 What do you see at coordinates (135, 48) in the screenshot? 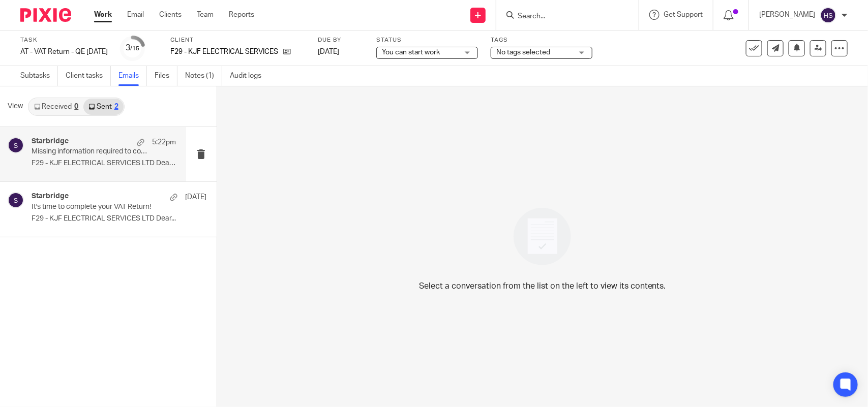
I see `small: /15` at bounding box center [135, 48].